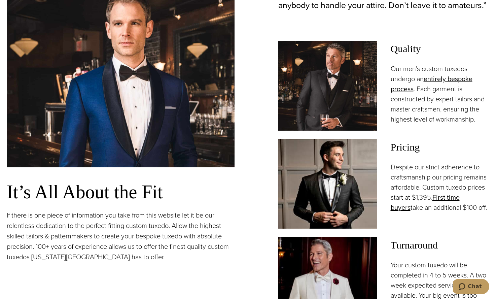  Describe the element at coordinates (440, 94) in the screenshot. I see `p: Our men’s custom tuxedos undergo an . Each garment is constructed by expert tailors and master cr...` at that location.